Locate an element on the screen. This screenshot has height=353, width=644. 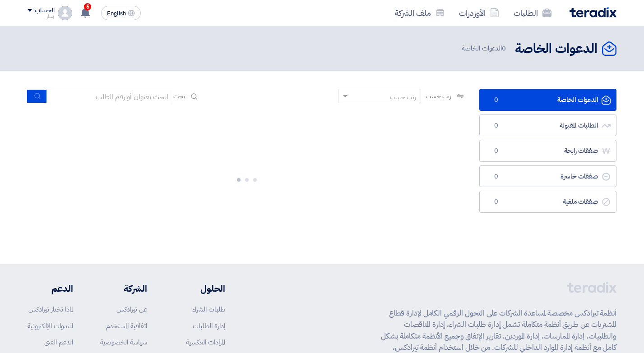
a: الطلبات is located at coordinates (532, 13).